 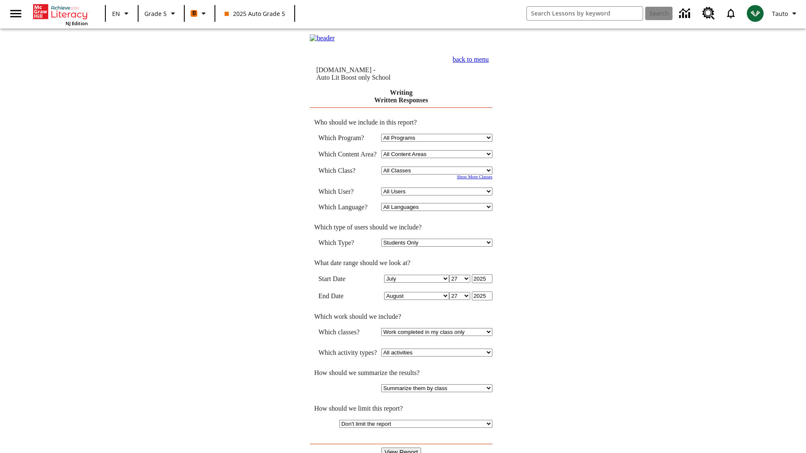 What do you see at coordinates (401, 123) in the screenshot?
I see `td: Who should we include in this report?` at bounding box center [401, 123].